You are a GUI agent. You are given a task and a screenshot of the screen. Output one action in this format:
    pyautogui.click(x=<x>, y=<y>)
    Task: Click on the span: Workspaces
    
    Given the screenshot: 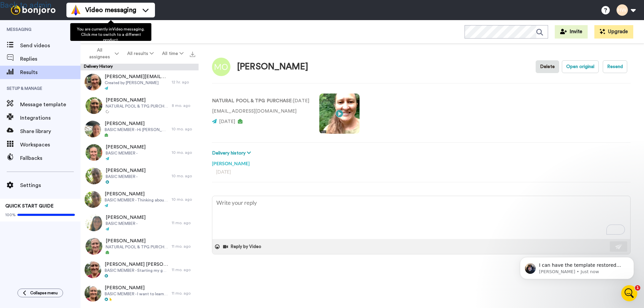 What is the action you would take?
    pyautogui.click(x=51, y=145)
    